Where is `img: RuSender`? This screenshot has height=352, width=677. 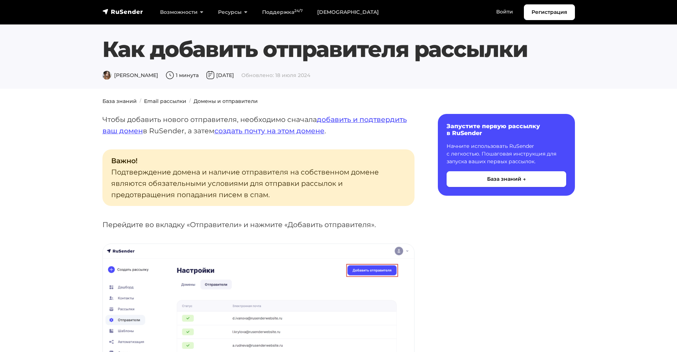
img: RuSender is located at coordinates (123, 12).